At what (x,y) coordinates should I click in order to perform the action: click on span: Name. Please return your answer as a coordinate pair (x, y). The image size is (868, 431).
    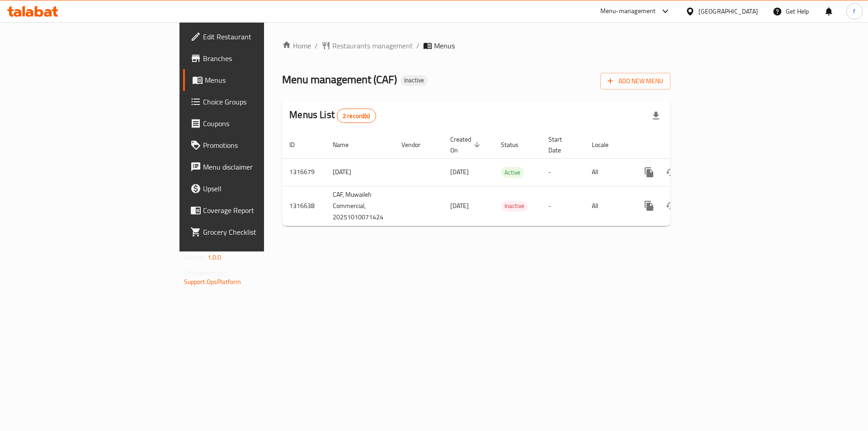
    Looking at the image, I should click on (346, 145).